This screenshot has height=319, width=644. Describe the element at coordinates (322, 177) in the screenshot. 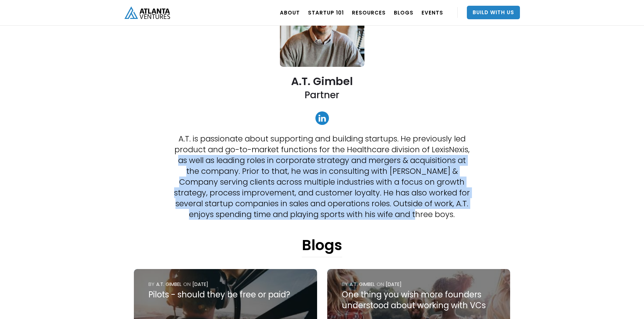

I see `p: A.T. is passionate about supporting and building startups. He previously led product and go-to-ma...` at that location.